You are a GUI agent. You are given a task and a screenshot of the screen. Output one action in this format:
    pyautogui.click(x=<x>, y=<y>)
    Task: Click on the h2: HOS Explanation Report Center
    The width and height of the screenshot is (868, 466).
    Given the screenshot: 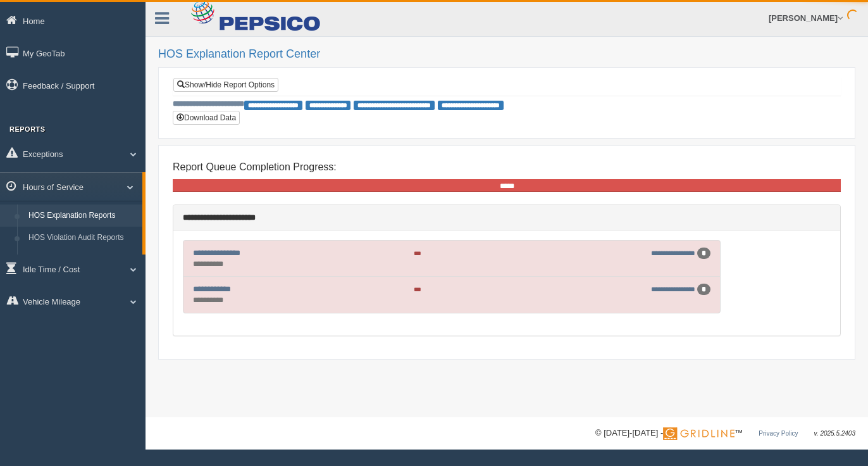 What is the action you would take?
    pyautogui.click(x=507, y=54)
    